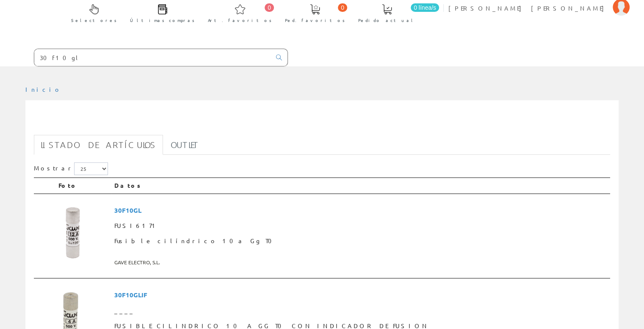 The width and height of the screenshot is (644, 329). Describe the element at coordinates (360, 295) in the screenshot. I see `span: 30F10GLIF` at that location.